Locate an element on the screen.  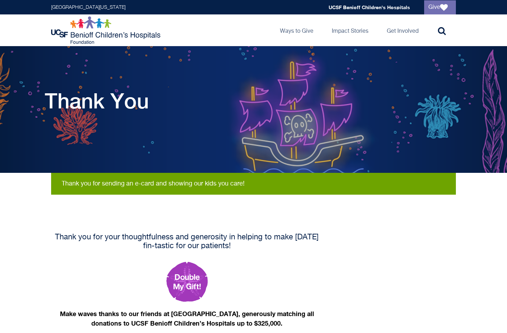
img: Logo for UCSF Benioff Children's Hospitals Foundation is located at coordinates (106, 30).